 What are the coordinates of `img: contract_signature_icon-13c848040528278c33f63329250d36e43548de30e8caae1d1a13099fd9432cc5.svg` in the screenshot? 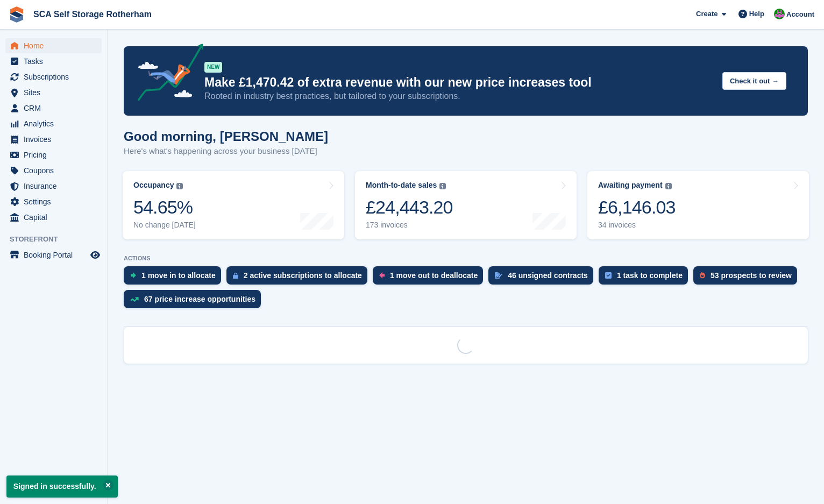 It's located at (499, 275).